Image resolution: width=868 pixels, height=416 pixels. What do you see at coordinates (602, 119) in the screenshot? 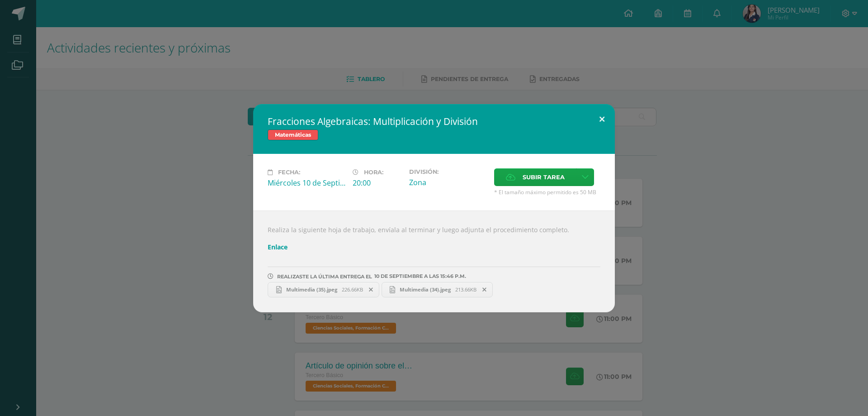
I see `button: Close (Esc)` at bounding box center [602, 119].